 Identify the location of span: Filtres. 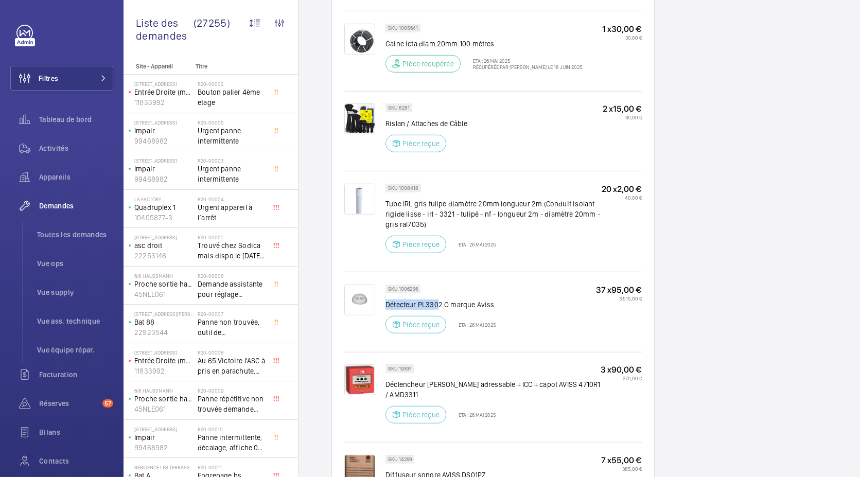
(48, 78).